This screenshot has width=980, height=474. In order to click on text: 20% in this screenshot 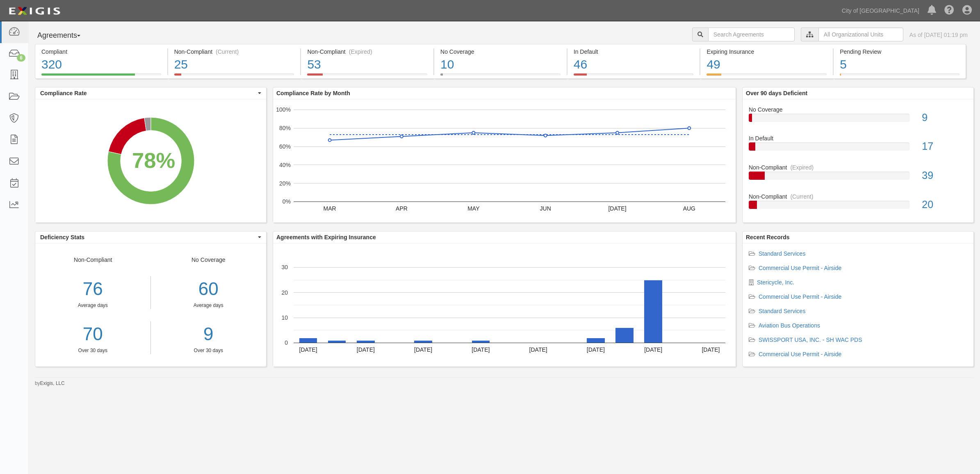, I will do `click(285, 183)`.